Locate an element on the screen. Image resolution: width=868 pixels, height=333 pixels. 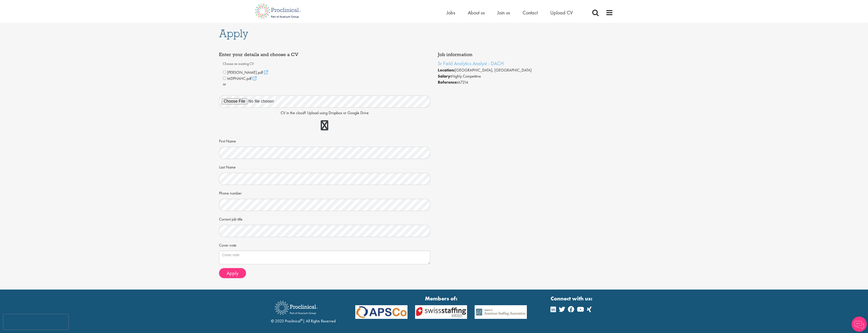
span: Jobs is located at coordinates (451, 12).